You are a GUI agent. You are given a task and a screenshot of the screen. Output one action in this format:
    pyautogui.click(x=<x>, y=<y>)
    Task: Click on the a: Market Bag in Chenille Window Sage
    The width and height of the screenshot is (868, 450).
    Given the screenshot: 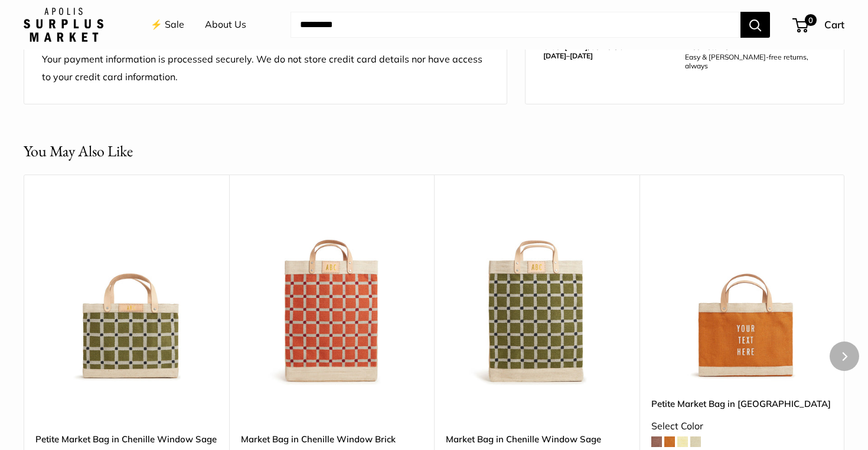 What is the action you would take?
    pyautogui.click(x=537, y=439)
    